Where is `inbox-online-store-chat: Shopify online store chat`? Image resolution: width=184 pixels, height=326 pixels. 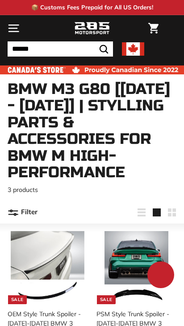 inbox-online-store-chat: Shopify online store chat is located at coordinates (161, 276).